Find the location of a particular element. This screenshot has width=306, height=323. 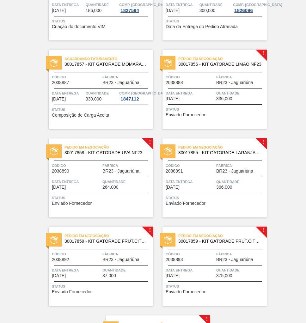

span: 2038893 is located at coordinates (174, 259).